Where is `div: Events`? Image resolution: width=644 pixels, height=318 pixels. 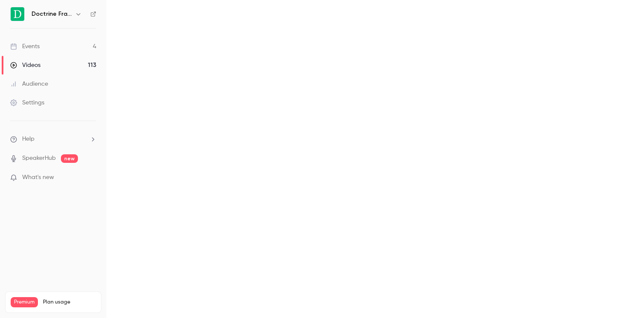 div: Events is located at coordinates (25, 47).